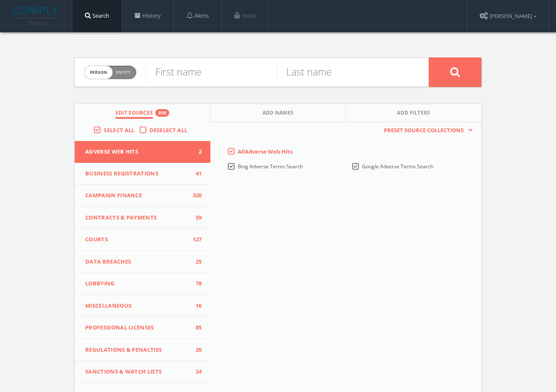 This screenshot has width=556, height=392. What do you see at coordinates (142, 372) in the screenshot?
I see `button: Sanctions & Watch Lists24` at bounding box center [142, 372].